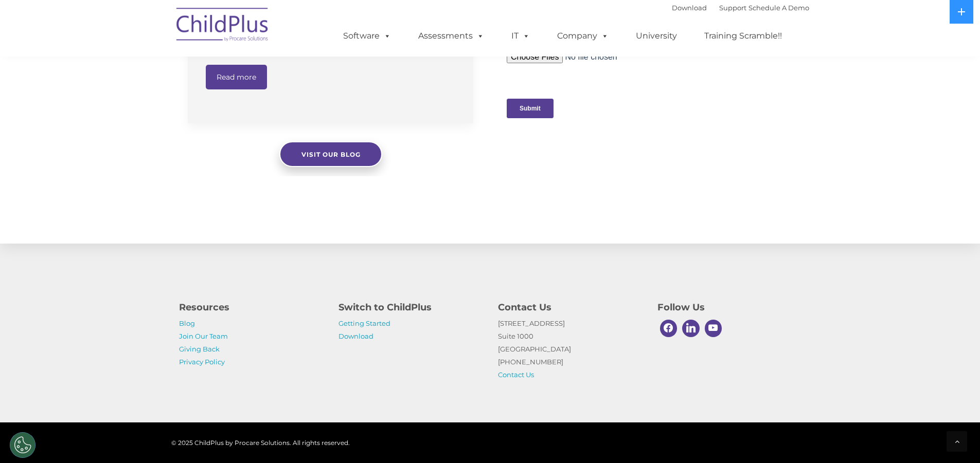 This screenshot has width=980, height=463. Describe the element at coordinates (691, 328) in the screenshot. I see `a: Linkedin` at that location.